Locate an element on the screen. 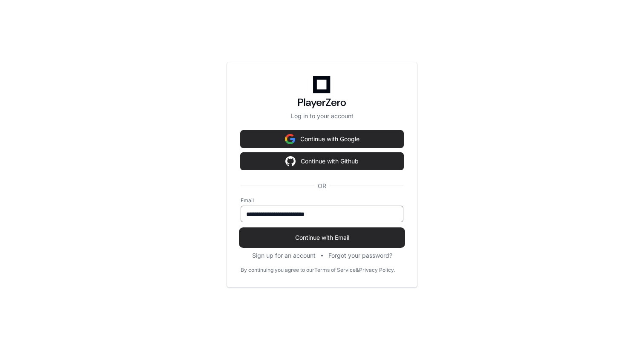  button: Sign up for an account is located at coordinates (284, 256).